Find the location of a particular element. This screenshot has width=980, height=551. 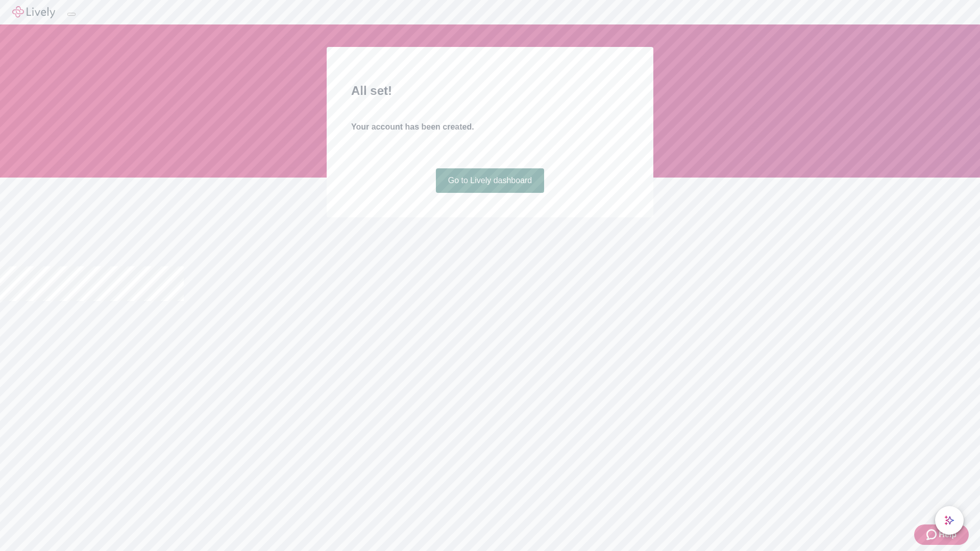

svg: Zendesk support icon is located at coordinates (932, 535).